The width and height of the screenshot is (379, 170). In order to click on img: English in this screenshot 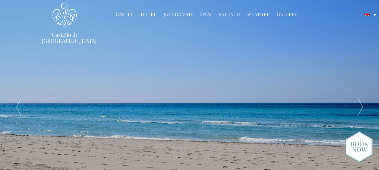, I will do `click(368, 14)`.